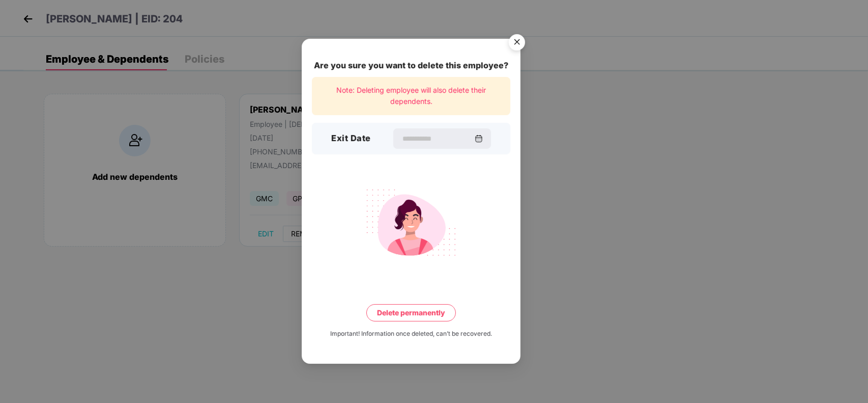  I want to click on img: svg+xml;base64,PHN2ZyB4bWxucz0iaHR0cDovL3d3dy53My5vcmcvMjAwMC9zdmciIHdpZHRoPSIyMjQiIGhlaWdodD0iMT..., so click(411, 223).